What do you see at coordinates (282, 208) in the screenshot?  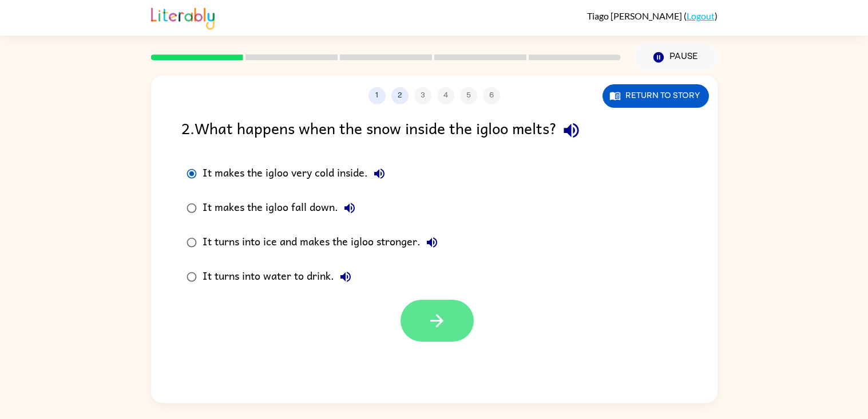 I see `div: It makes the igloo fall down.` at bounding box center [282, 208].